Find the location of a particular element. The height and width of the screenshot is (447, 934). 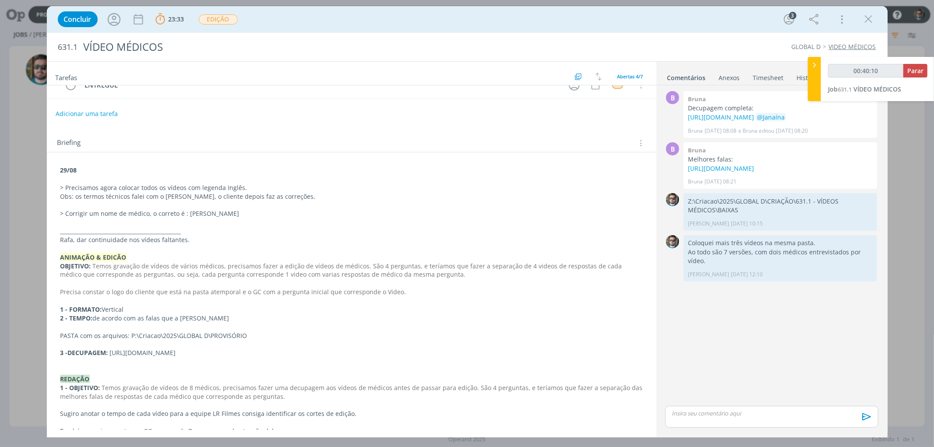

div: VÍDEO MÉDICOS is located at coordinates (306, 47).